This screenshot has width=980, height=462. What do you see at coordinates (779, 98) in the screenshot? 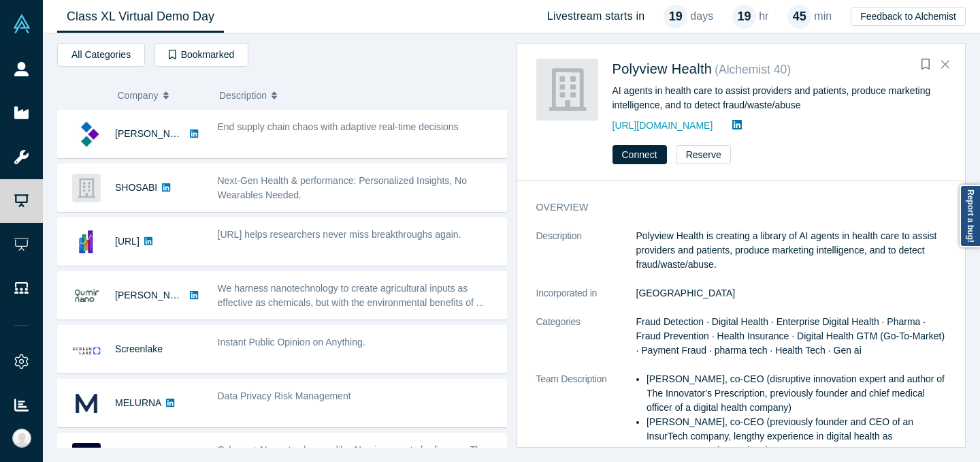
I see `div: AI agents in health care to assist providers and patients, produce marketing intelligence, and to...` at bounding box center [779, 98].